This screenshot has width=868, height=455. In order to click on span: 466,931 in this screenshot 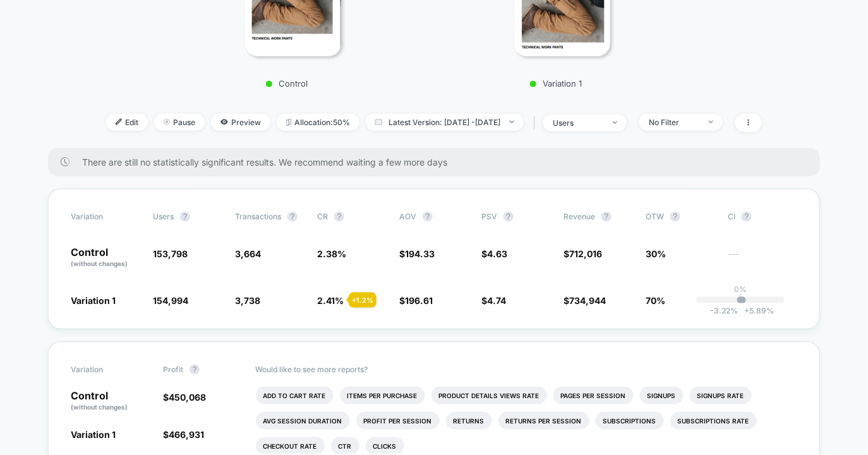, I will do `click(187, 434)`.